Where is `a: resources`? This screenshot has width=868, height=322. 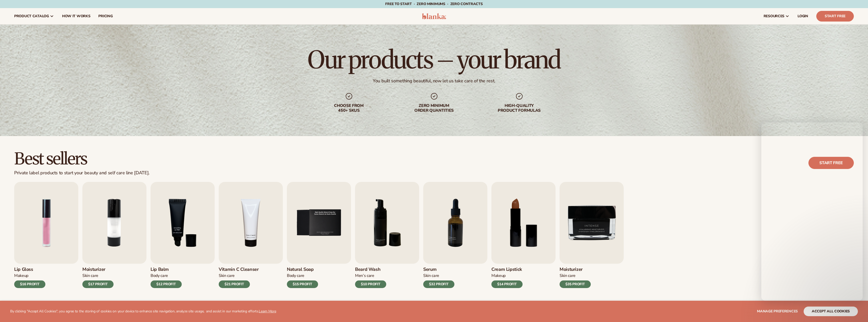 a: resources is located at coordinates (777, 16).